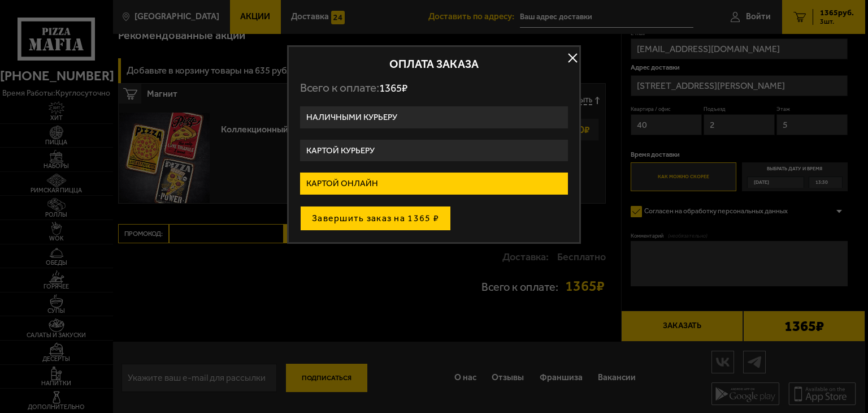 Image resolution: width=868 pixels, height=413 pixels. Describe the element at coordinates (434, 151) in the screenshot. I see `label: Картой курьеру` at that location.